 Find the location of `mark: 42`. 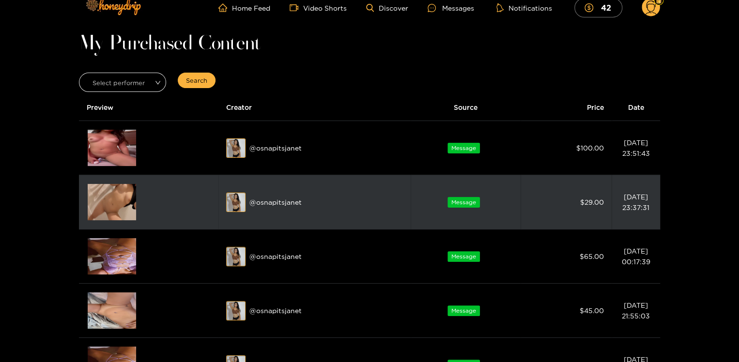

mark: 42 is located at coordinates (606, 7).